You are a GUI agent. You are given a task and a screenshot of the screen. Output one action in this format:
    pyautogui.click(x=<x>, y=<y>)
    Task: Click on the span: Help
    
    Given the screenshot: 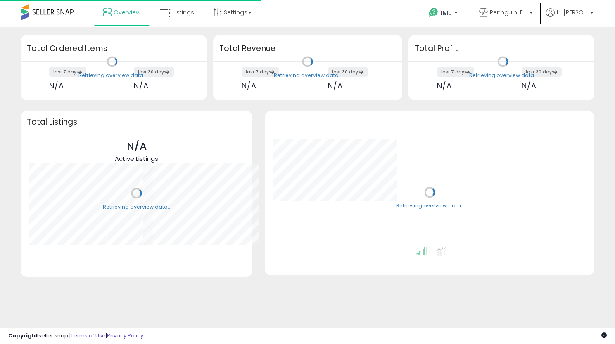 What is the action you would take?
    pyautogui.click(x=446, y=13)
    